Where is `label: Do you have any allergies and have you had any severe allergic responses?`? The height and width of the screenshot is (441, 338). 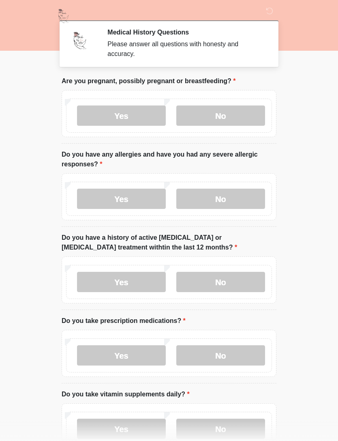
label: Do you have any allergies and have you had any severe allergic responses? is located at coordinates (169, 159).